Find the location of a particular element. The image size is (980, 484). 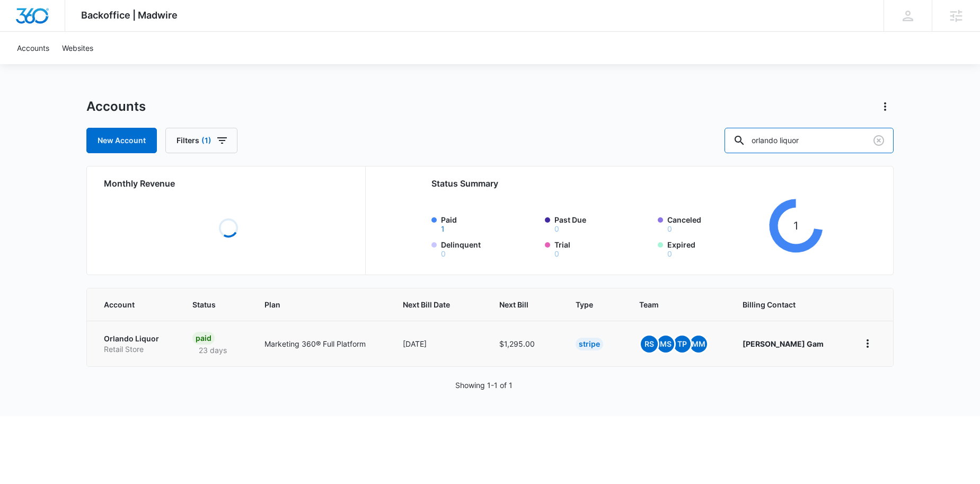

span: Team is located at coordinates (670, 304).